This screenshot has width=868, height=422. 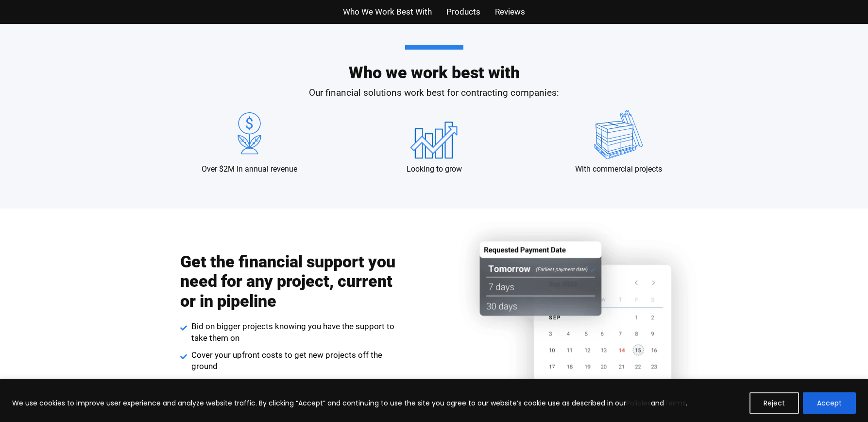 What do you see at coordinates (463, 11) in the screenshot?
I see `span: Products` at bounding box center [463, 11].